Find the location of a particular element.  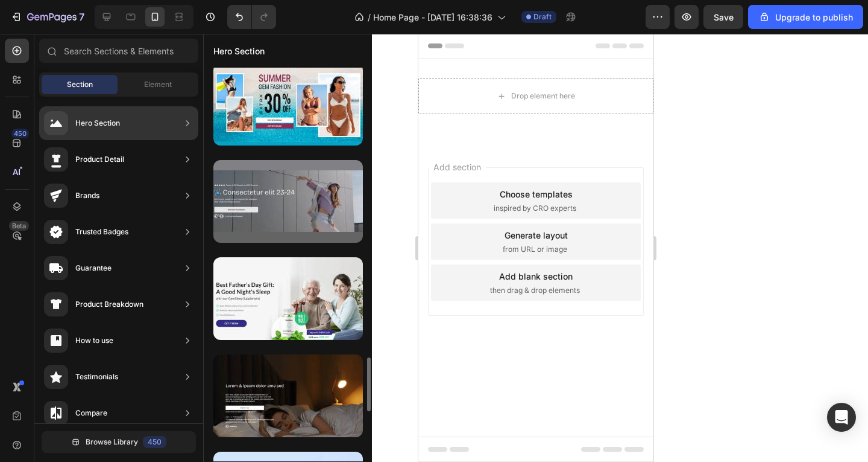

span: Add section is located at coordinates (38, 132).